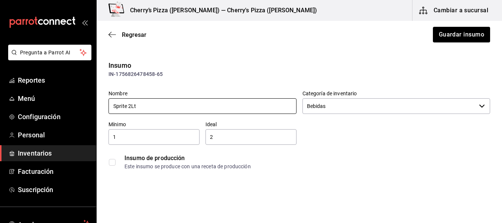  What do you see at coordinates (202, 106) in the screenshot?
I see `input: Ingresa el nombre de tu insumo` at bounding box center [202, 106].